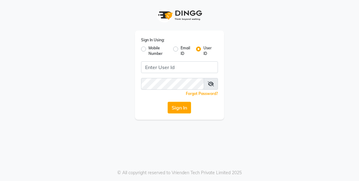  Describe the element at coordinates (208, 51) in the screenshot. I see `label: User ID` at that location.